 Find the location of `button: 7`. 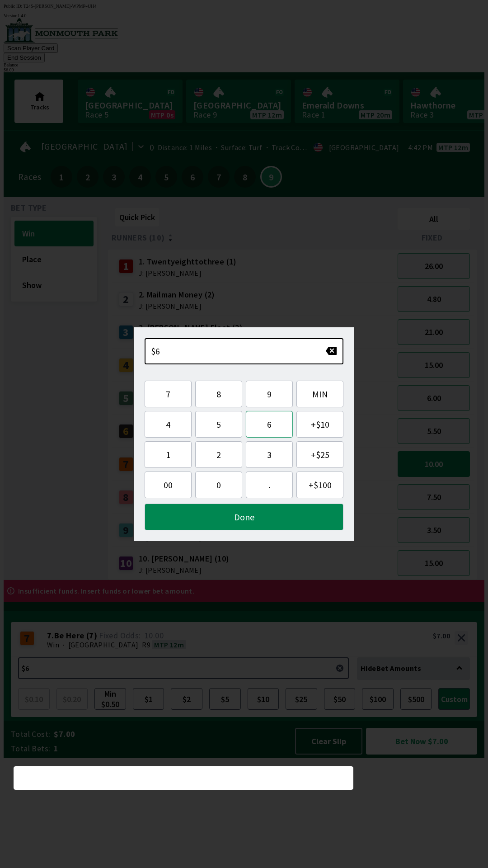

button: 7 is located at coordinates (168, 394).